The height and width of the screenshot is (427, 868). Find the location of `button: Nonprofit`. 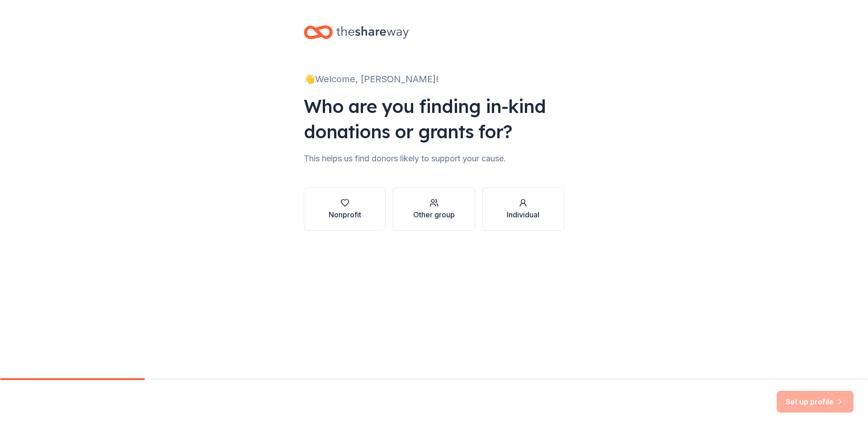

button: Nonprofit is located at coordinates (344, 209).